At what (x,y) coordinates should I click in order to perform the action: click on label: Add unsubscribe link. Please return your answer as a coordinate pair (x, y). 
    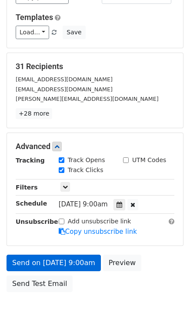
    Looking at the image, I should click on (99, 221).